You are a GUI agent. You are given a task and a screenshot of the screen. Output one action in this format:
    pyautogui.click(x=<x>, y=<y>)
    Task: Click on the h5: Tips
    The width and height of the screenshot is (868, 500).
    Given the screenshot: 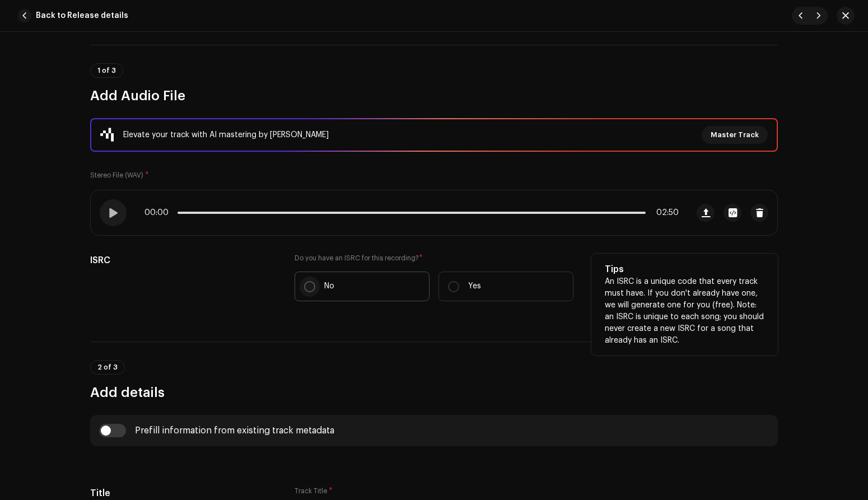 What is the action you would take?
    pyautogui.click(x=684, y=270)
    